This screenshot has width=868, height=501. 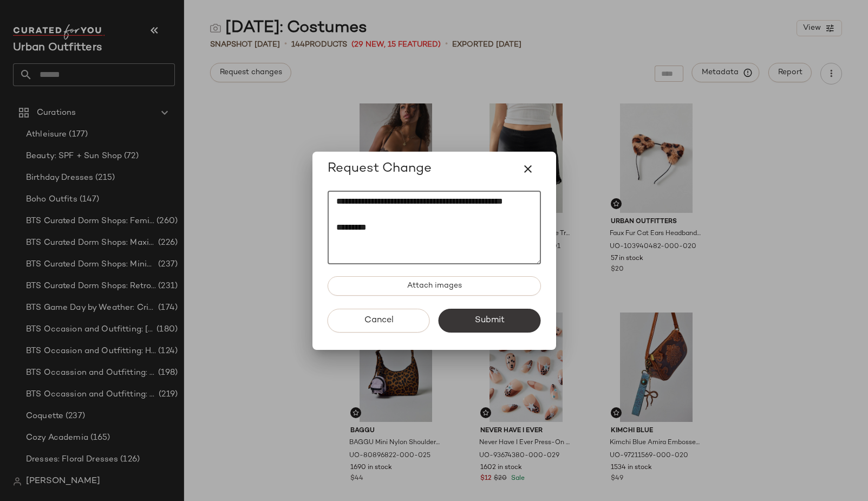 What do you see at coordinates (379, 320) in the screenshot?
I see `button: Cancel` at bounding box center [379, 320].